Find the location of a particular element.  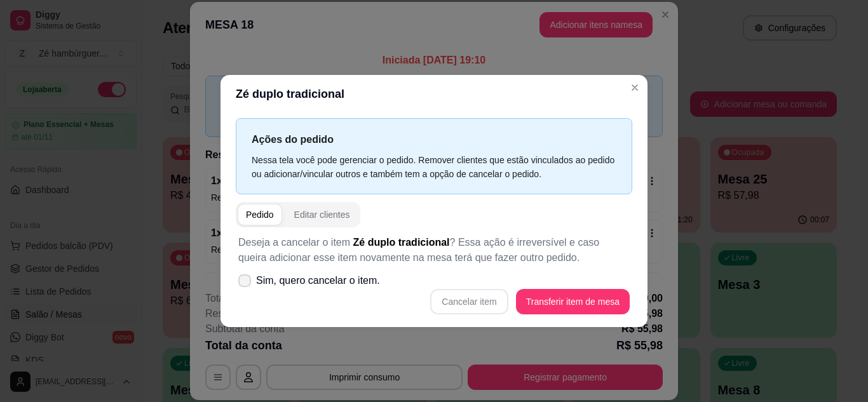

div: Nessa tela você pode gerenciar o pedido. Remover clientes que estão vinculados ao pedido ou adici... is located at coordinates (434, 167).